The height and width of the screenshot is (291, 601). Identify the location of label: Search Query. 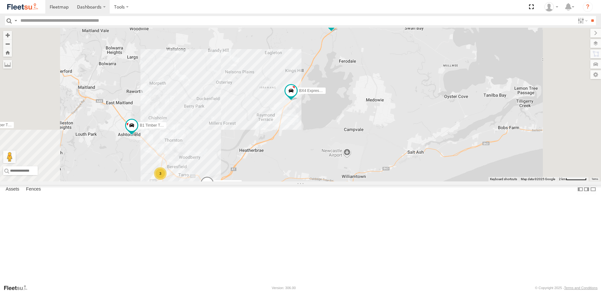
(16, 20).